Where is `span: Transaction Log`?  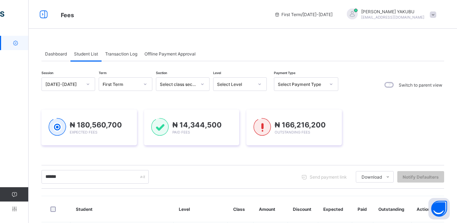 span: Transaction Log is located at coordinates (121, 54).